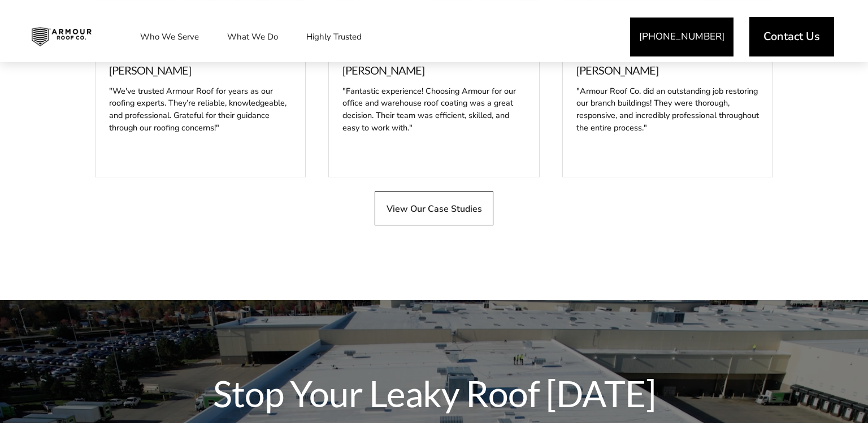  I want to click on a: View Our Case Studies, so click(433, 208).